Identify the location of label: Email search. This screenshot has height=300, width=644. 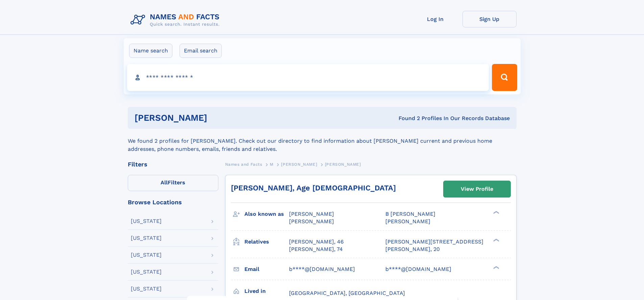
(200, 51).